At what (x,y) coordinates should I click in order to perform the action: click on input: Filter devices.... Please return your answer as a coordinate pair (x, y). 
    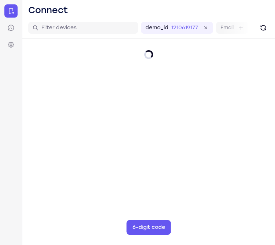
    Looking at the image, I should click on (87, 28).